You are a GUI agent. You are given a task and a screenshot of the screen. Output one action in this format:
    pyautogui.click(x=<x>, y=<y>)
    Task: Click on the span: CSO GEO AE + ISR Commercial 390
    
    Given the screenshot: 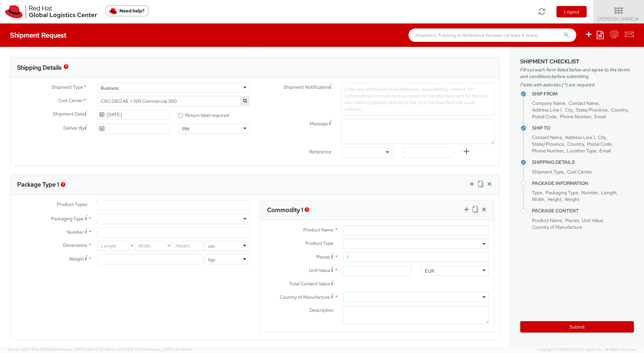 What is the action you would take?
    pyautogui.click(x=173, y=101)
    